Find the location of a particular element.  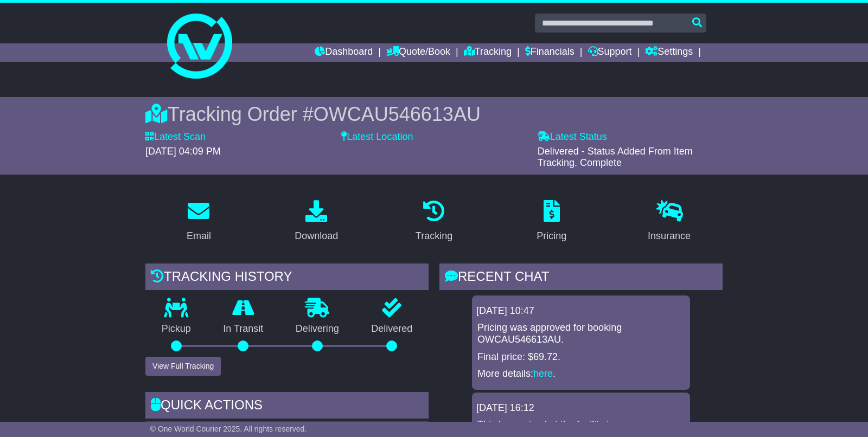

p: Delivering is located at coordinates (317, 329).